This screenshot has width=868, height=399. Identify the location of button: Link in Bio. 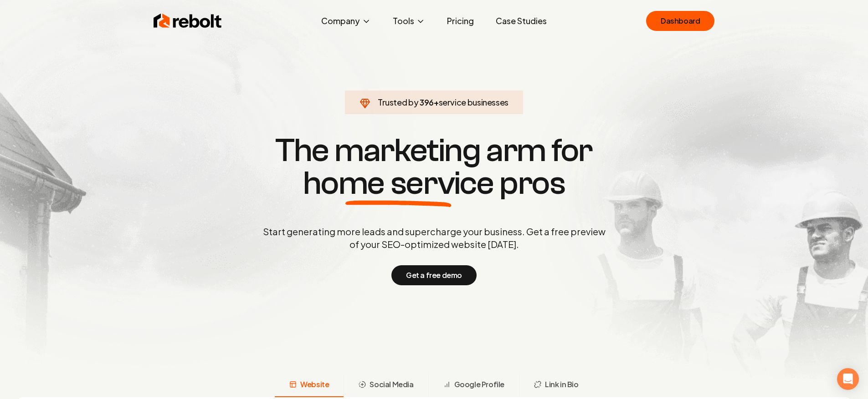
(556, 386).